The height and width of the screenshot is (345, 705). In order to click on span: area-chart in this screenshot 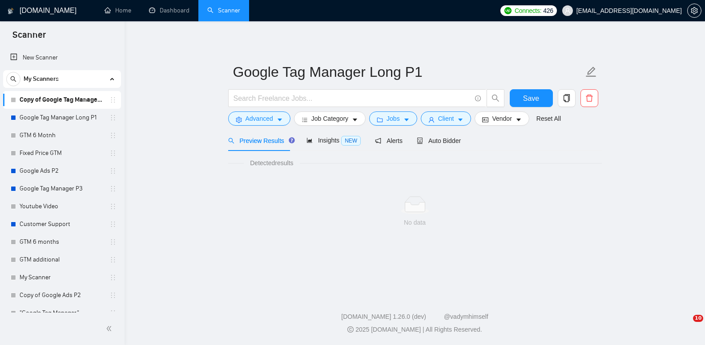, I will do `click(309, 140)`.